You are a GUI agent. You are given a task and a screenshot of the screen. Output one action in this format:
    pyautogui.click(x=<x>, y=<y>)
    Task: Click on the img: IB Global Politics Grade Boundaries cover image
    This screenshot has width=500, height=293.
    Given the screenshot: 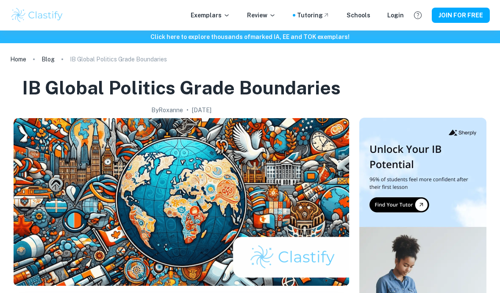 What is the action you would take?
    pyautogui.click(x=181, y=202)
    